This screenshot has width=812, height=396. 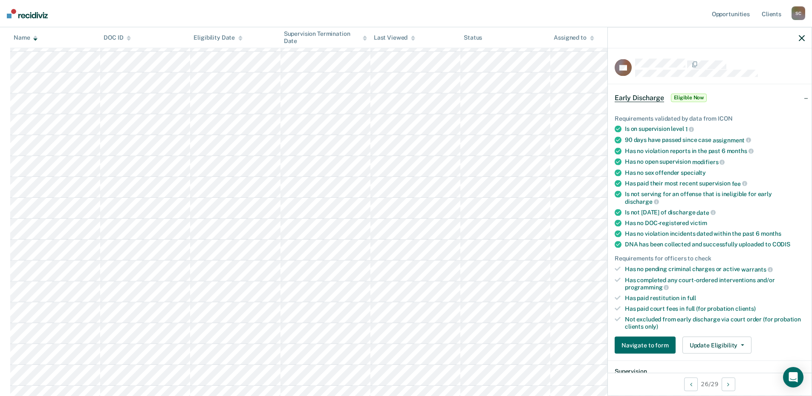 I want to click on div: Has no open supervision, so click(x=714, y=162).